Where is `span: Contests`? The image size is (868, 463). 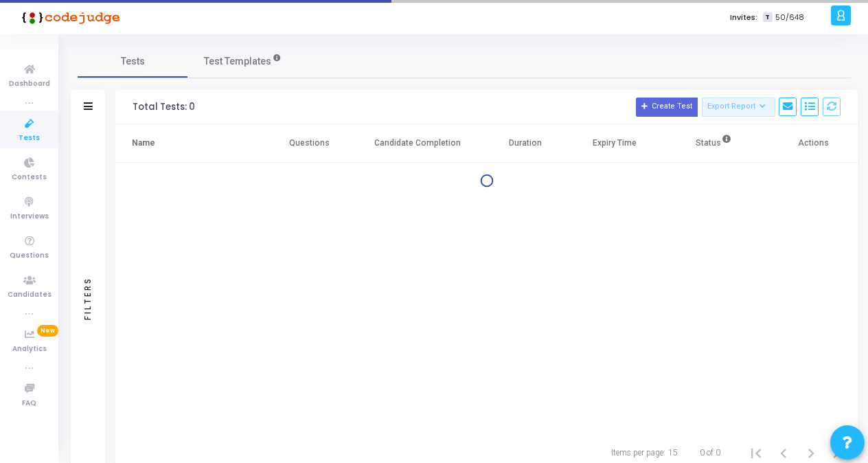
span: Contests is located at coordinates (29, 178).